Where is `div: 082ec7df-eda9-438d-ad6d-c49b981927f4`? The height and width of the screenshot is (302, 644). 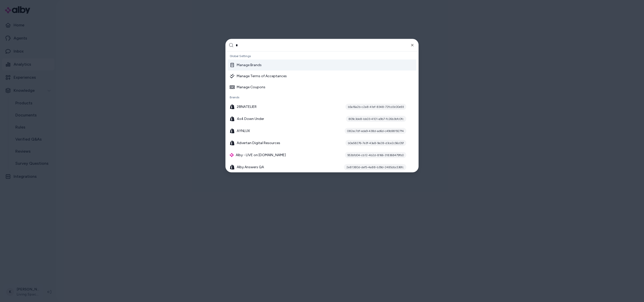
div: 082ec7df-eda9-438d-ad6d-c49b981927f4 is located at coordinates (376, 131).